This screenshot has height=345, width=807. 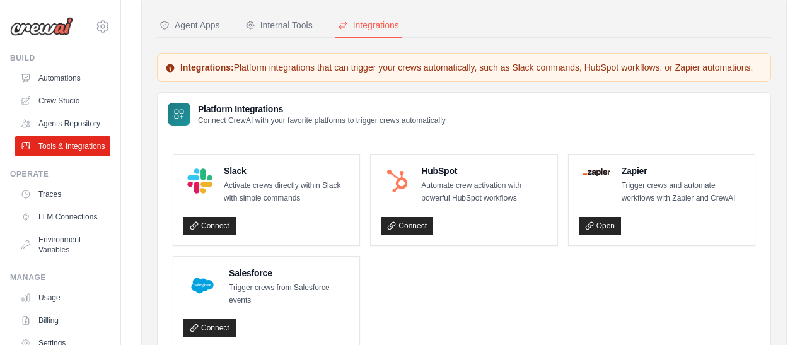 What do you see at coordinates (60, 58) in the screenshot?
I see `div: Build` at bounding box center [60, 58].